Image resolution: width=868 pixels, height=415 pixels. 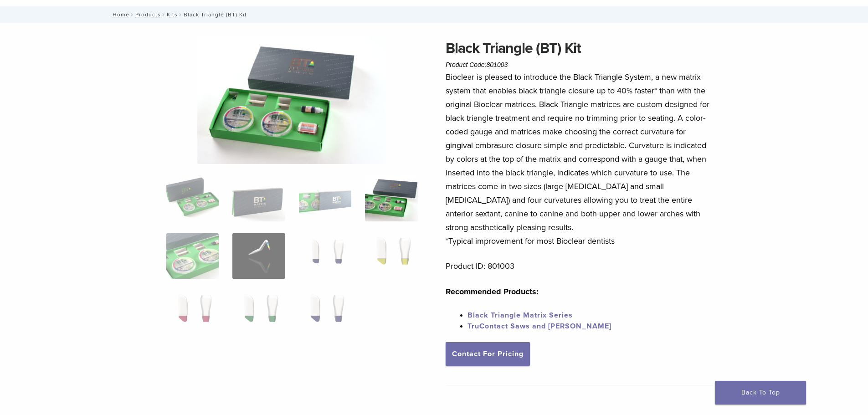 What do you see at coordinates (148, 15) in the screenshot?
I see `a: Products` at bounding box center [148, 15].